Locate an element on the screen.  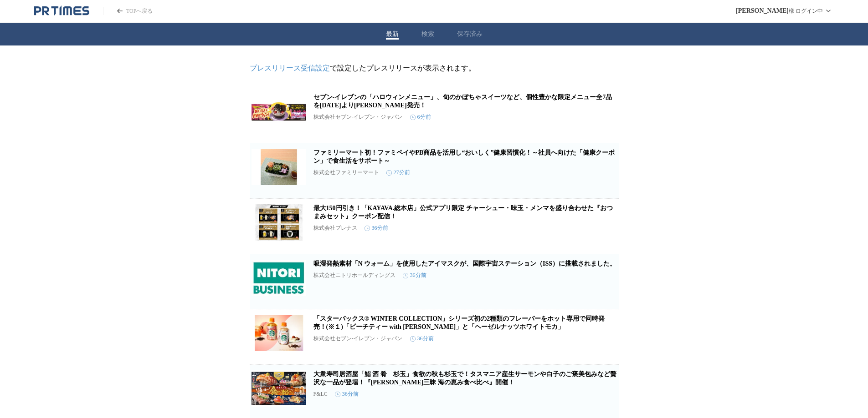
p: F&LC is located at coordinates (320, 394).